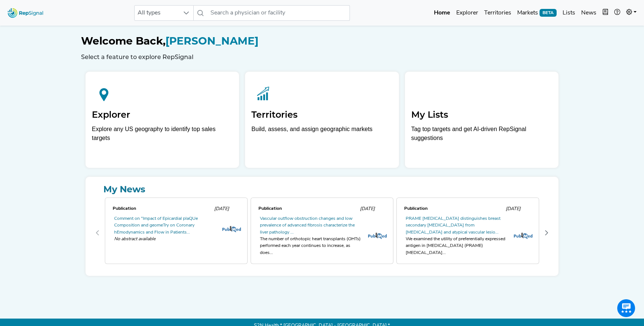 Image resolution: width=644 pixels, height=326 pixels. What do you see at coordinates (482, 115) in the screenshot?
I see `h2: My Lists` at bounding box center [482, 115].